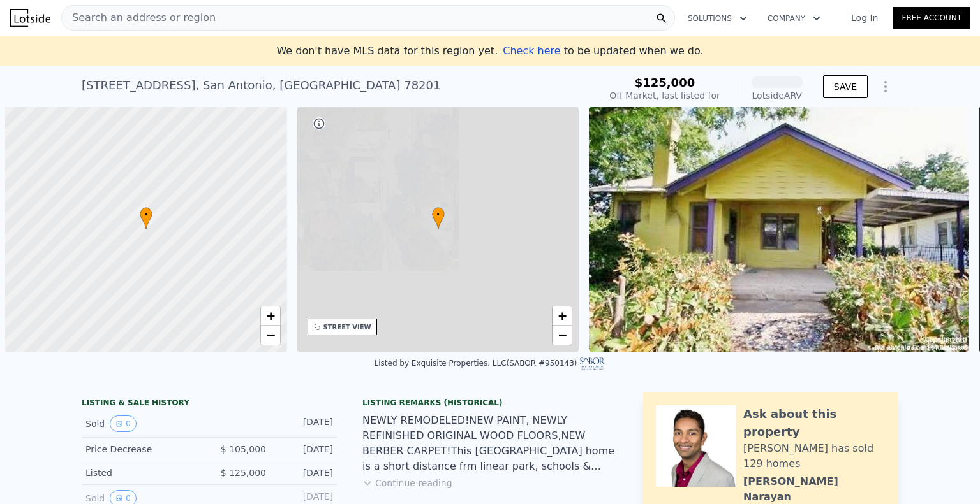 The image size is (980, 504). Describe the element at coordinates (593, 364) in the screenshot. I see `img: SABOR Logo` at that location.